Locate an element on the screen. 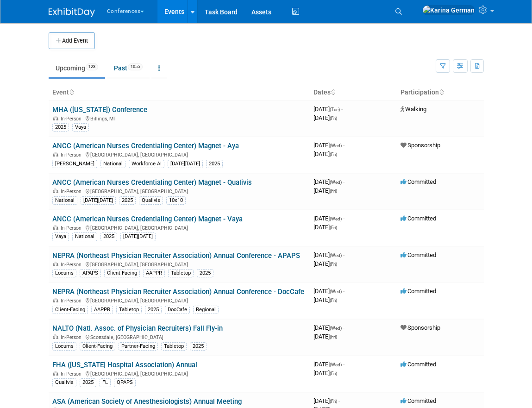 This screenshot has height=408, width=532. button: Add Event is located at coordinates (72, 41).